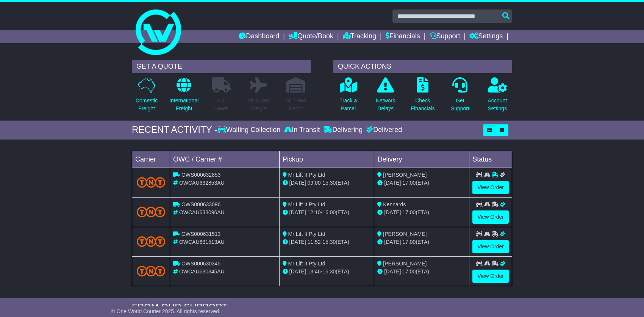 Image resolution: width=644 pixels, height=317 pixels. What do you see at coordinates (348, 105) in the screenshot?
I see `p: Track a Parcel` at bounding box center [348, 105].